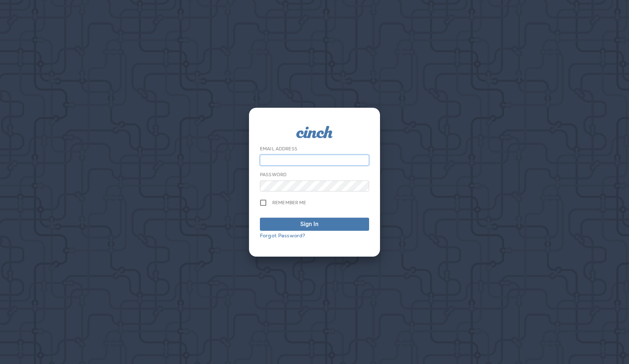  What do you see at coordinates (314, 224) in the screenshot?
I see `button: Sign In` at bounding box center [314, 224].